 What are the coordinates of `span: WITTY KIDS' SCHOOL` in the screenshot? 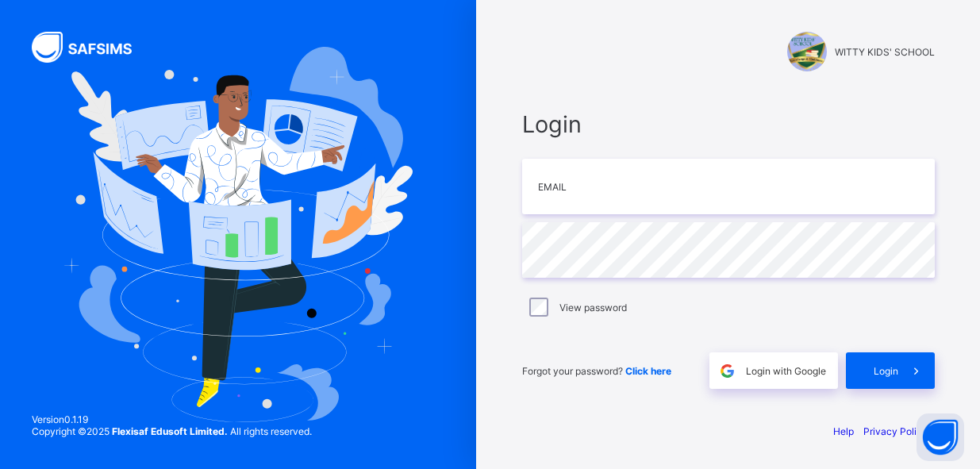 It's located at (885, 52).